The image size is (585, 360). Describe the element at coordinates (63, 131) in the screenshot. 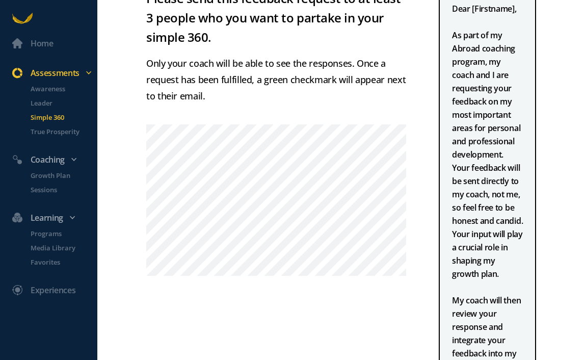

I see `p: True Prosperity` at that location.